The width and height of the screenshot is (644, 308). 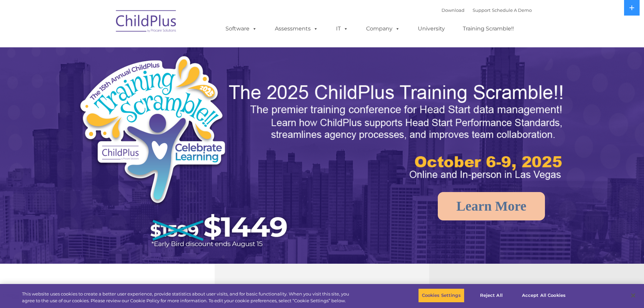 I want to click on a: Assessments, so click(x=296, y=29).